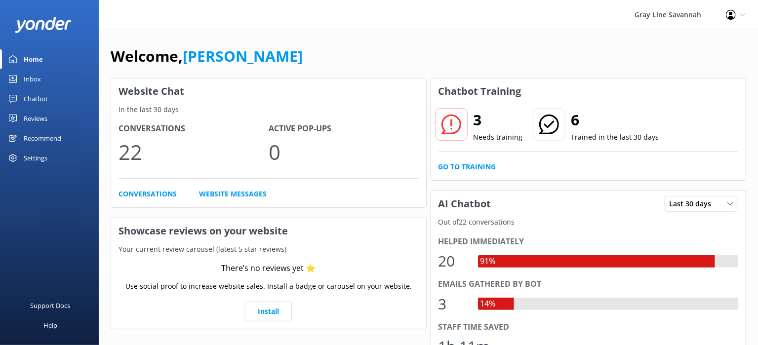 The width and height of the screenshot is (758, 345). I want to click on p: 22, so click(194, 152).